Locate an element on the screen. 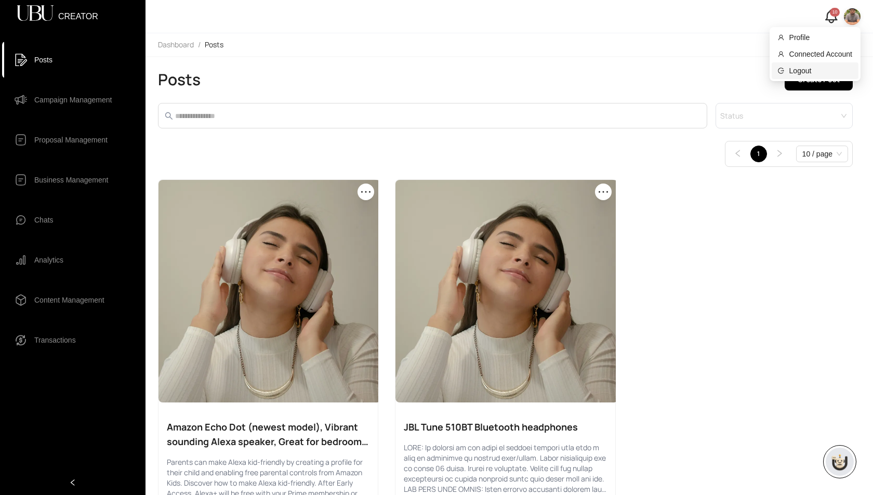  span: Chats is located at coordinates (44, 220).